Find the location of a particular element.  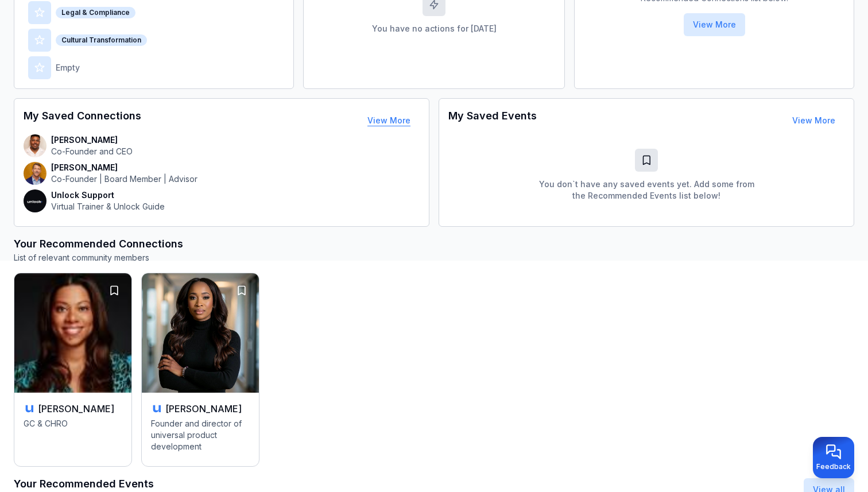

p: Empty is located at coordinates (68, 68).